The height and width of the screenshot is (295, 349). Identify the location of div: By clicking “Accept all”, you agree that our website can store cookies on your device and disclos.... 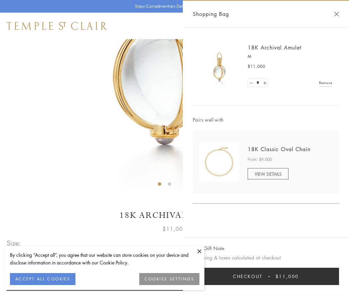
(105, 259).